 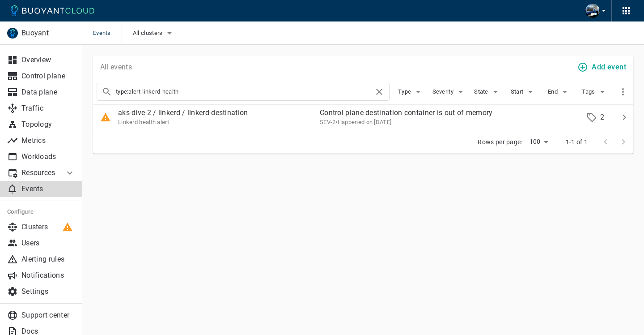 I want to click on span: Start, so click(x=518, y=92).